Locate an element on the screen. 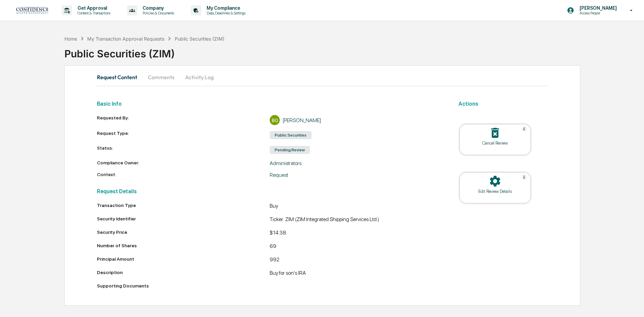 This screenshot has height=317, width=644. div: Compliance Owner: is located at coordinates (183, 163).